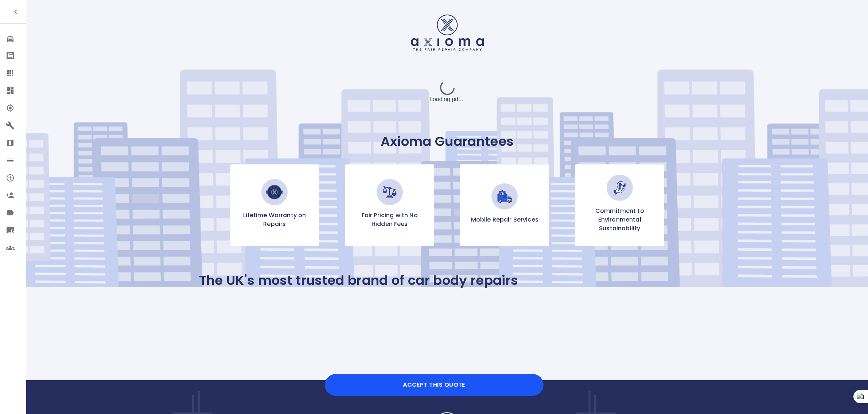  What do you see at coordinates (434, 385) in the screenshot?
I see `button: Accept this Quote` at bounding box center [434, 385].